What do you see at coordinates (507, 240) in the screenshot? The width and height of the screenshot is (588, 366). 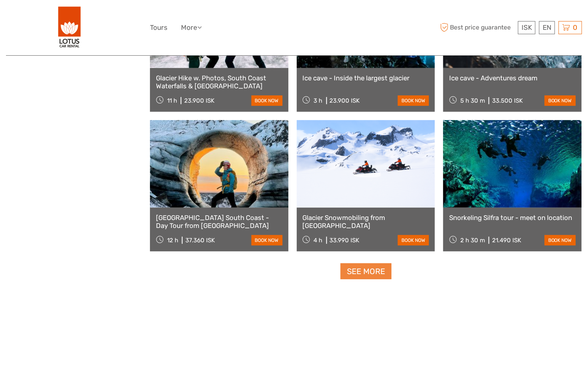 I see `div: 21.490 ISK` at bounding box center [507, 240].